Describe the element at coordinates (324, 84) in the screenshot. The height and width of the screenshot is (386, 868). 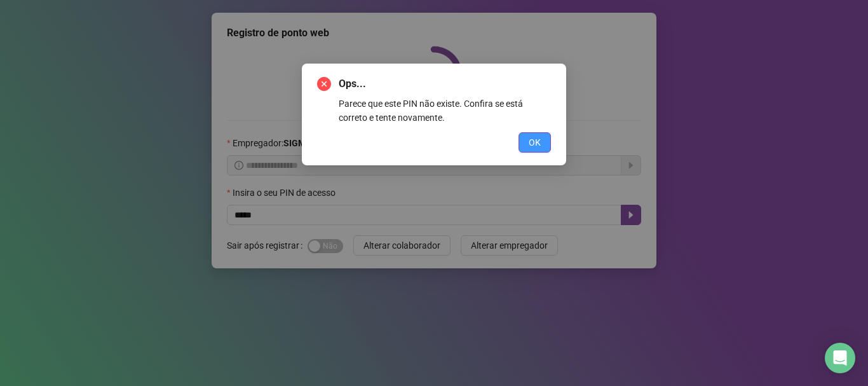
I see `span: close-circle` at that location.